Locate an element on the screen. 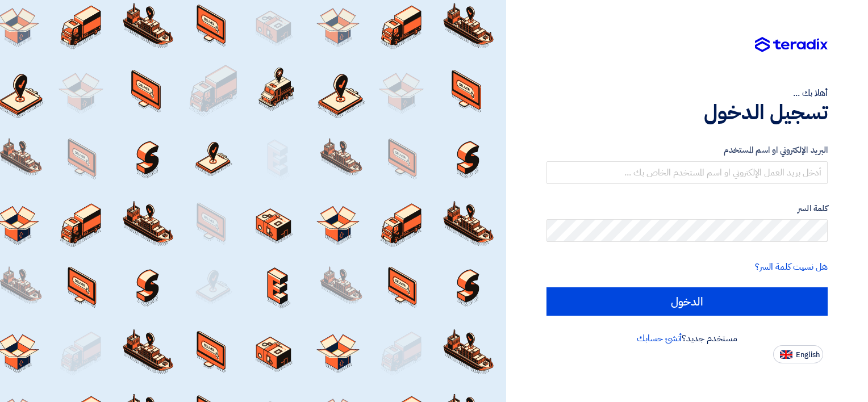 The image size is (868, 402). h1: تسجيل الدخول is located at coordinates (687, 112).